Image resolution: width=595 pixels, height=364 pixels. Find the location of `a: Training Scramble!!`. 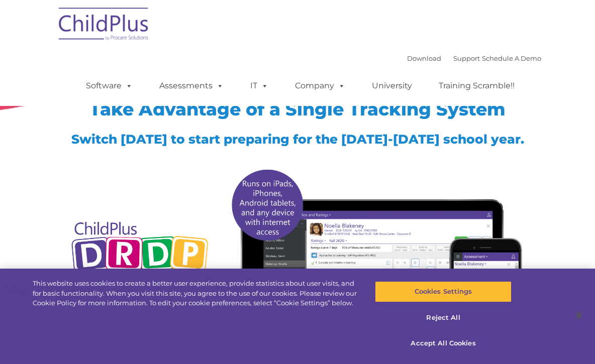

a: Training Scramble!! is located at coordinates (476, 86).